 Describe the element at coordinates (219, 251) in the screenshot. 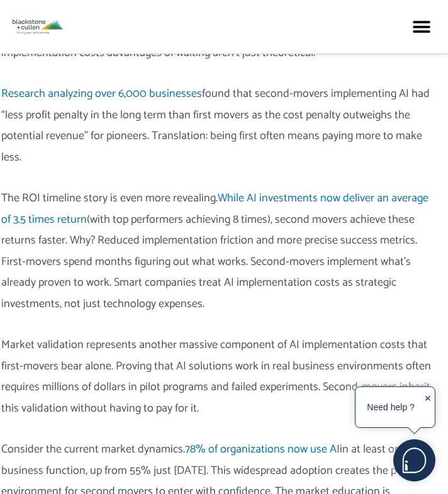

I see `p: The ROI timeline story is even more revealing. (with top performers achieving 8 times), second mo...` at that location.